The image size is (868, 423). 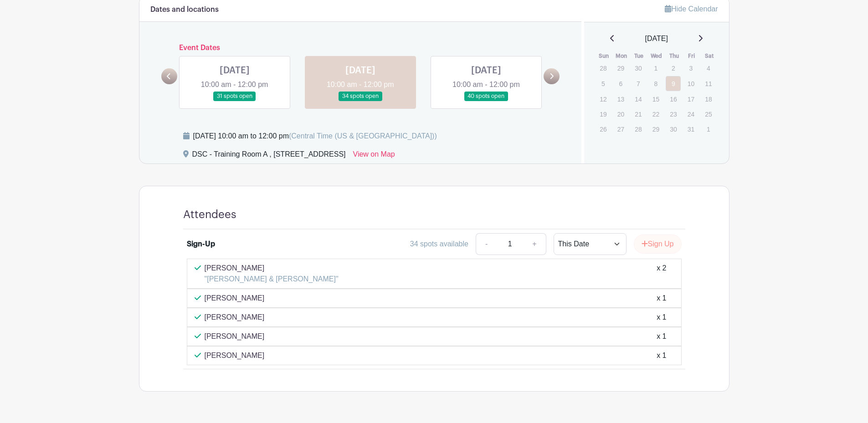 I want to click on a: Hide Calendar, so click(x=691, y=8).